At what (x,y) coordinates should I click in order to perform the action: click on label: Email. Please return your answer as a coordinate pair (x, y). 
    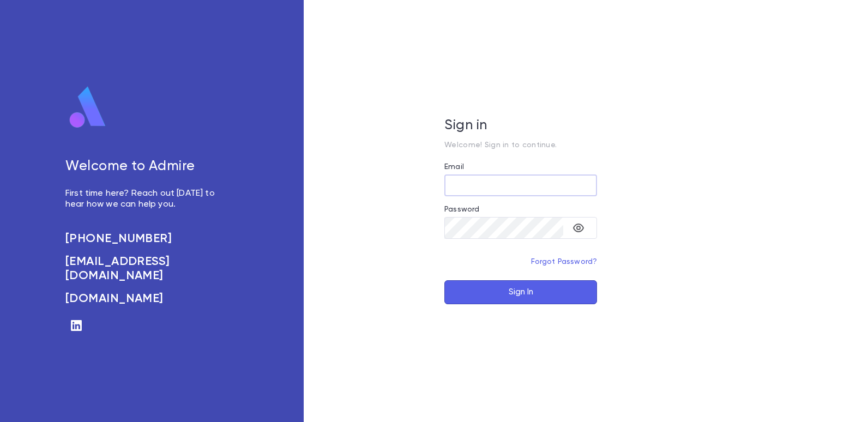
    Looking at the image, I should click on (454, 167).